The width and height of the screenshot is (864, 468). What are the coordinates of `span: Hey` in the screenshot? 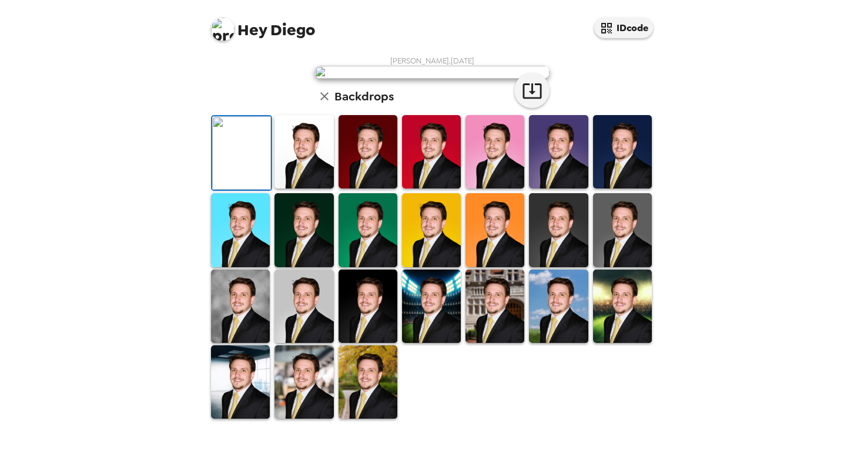 It's located at (252, 30).